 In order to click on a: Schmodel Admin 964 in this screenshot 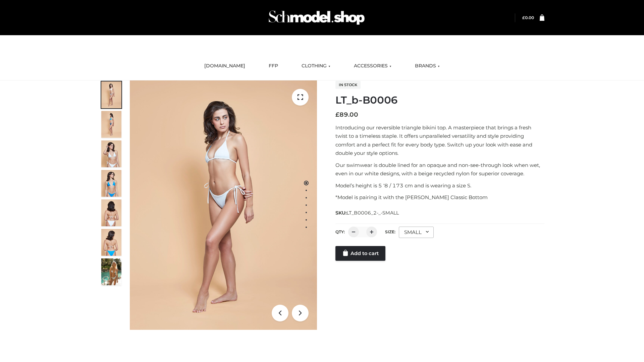, I will do `click(317, 17)`.